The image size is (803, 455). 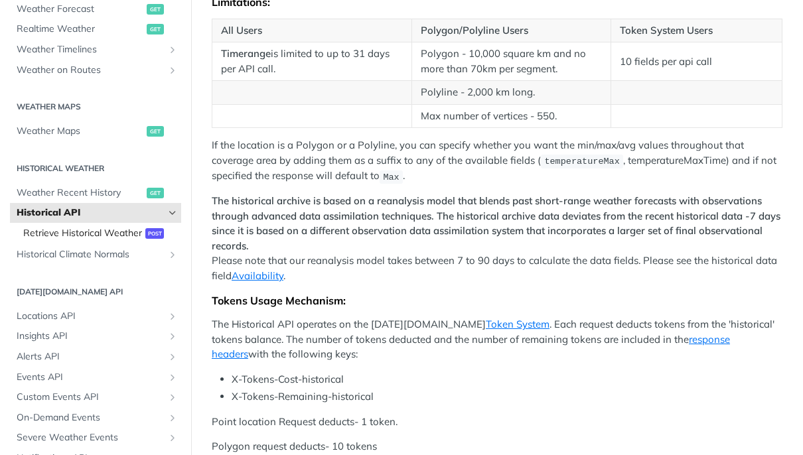 I want to click on li: X-Tokens-Cost-historical, so click(x=507, y=380).